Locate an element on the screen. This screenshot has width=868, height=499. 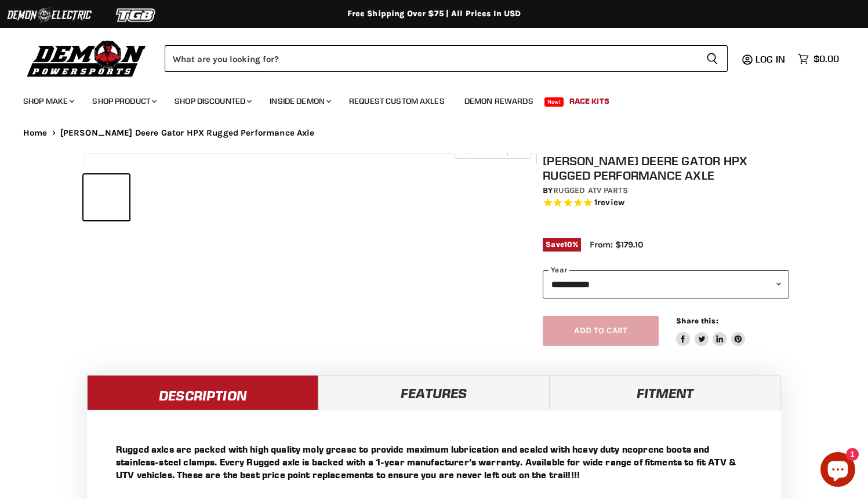
a: Race Kits is located at coordinates (589, 101).